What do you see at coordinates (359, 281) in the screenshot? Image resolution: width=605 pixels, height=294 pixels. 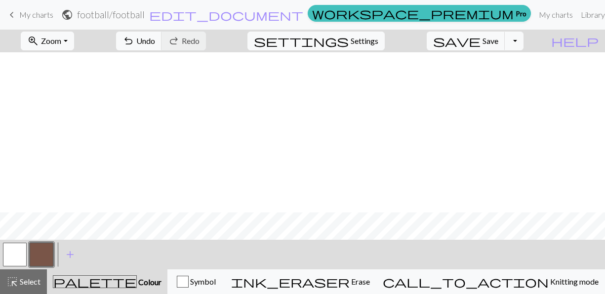 I see `span: Erase` at bounding box center [359, 281].